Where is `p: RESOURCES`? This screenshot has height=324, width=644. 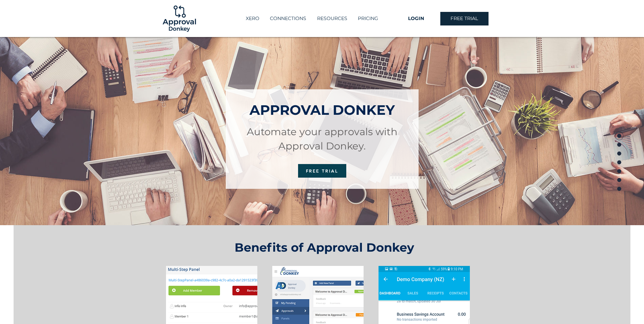
p: RESOURCES is located at coordinates (332, 18).